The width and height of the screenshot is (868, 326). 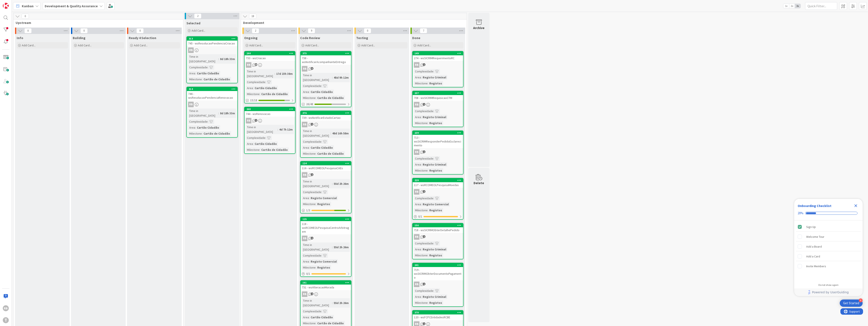 I want to click on div: 125, so click(x=326, y=219).